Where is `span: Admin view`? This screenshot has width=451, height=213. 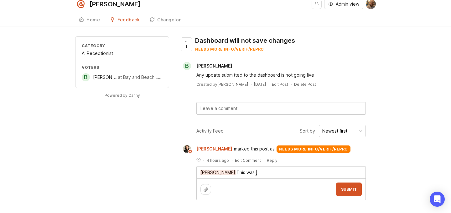
span: Admin view is located at coordinates (348, 4).